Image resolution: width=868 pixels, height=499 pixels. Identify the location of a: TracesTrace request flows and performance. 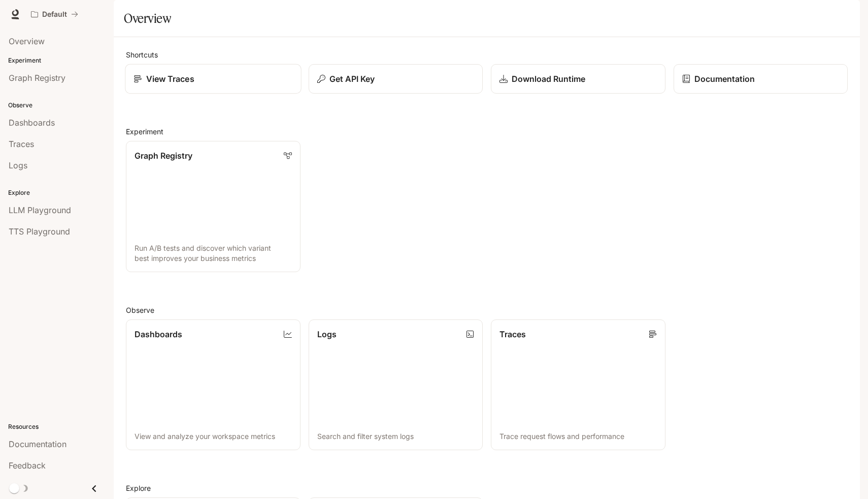
(578, 385).